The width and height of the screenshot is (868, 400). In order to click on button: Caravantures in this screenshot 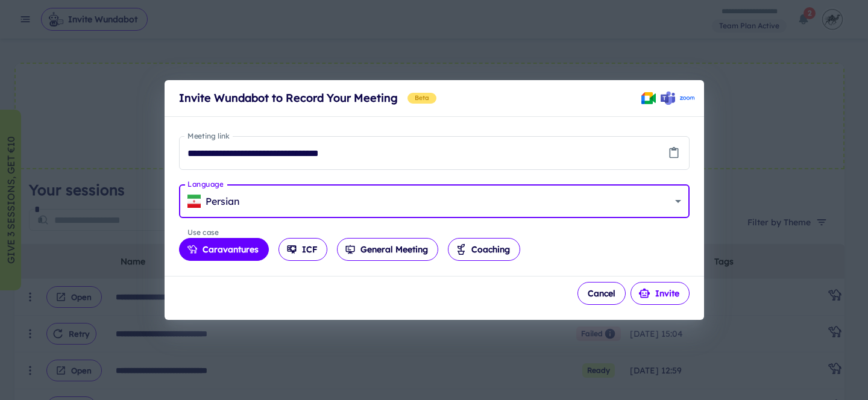, I will do `click(224, 250)`.